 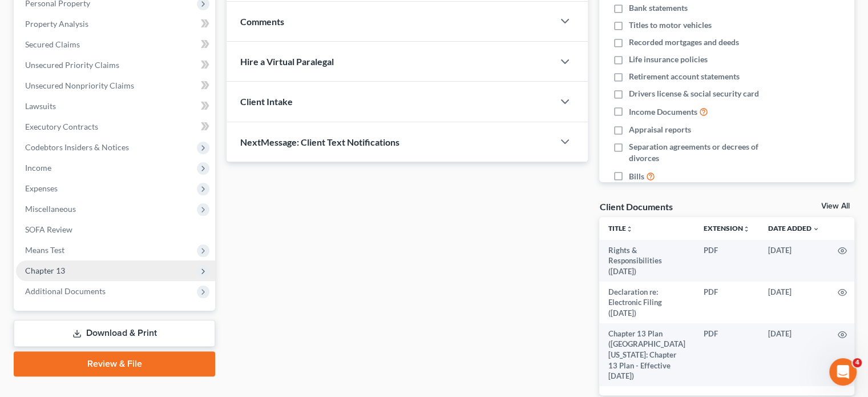 I want to click on span: Additional Documents, so click(x=65, y=290).